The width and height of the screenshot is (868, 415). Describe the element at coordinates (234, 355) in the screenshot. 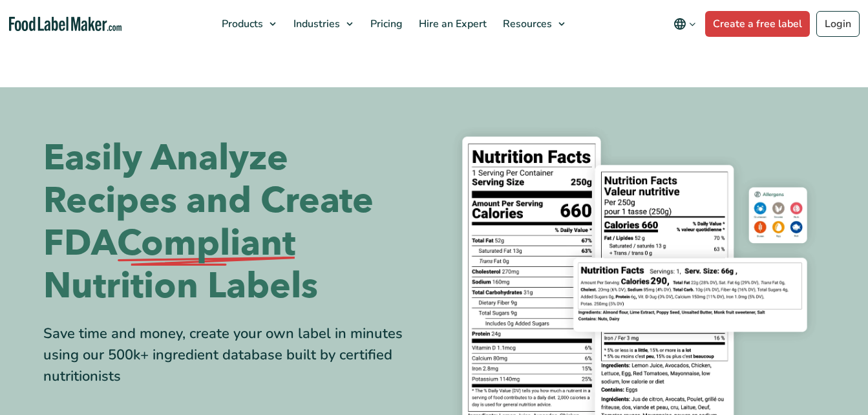

I see `div: Save time and money, create your own label in minutes using our 500k+ ingredient database built b...` at that location.